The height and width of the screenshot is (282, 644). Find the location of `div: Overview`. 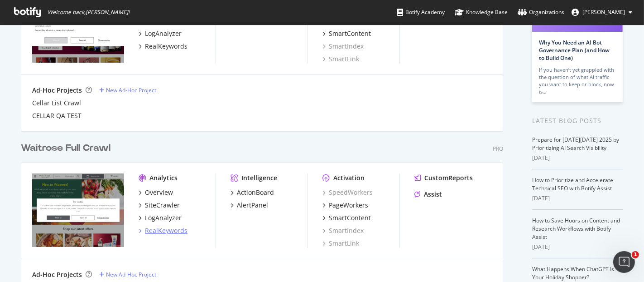

div: Overview is located at coordinates (159, 192).